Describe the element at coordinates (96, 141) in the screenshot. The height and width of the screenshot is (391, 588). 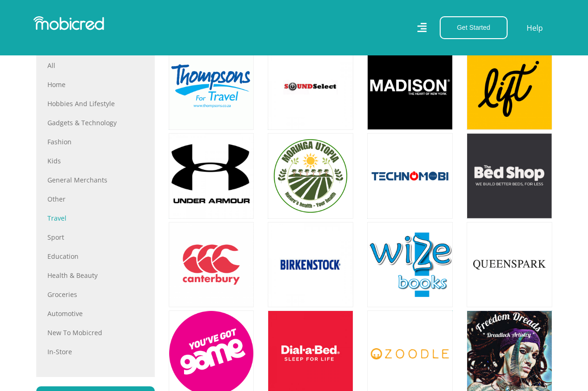
I see `a: Fashion` at that location.